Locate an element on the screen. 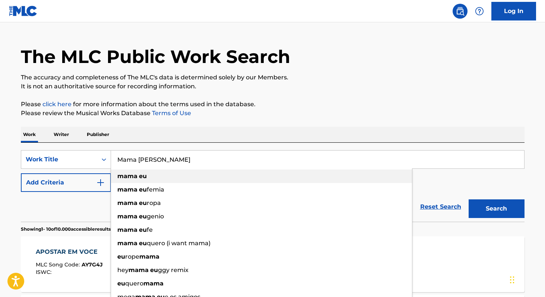  button: Add Criteria is located at coordinates (66, 182).